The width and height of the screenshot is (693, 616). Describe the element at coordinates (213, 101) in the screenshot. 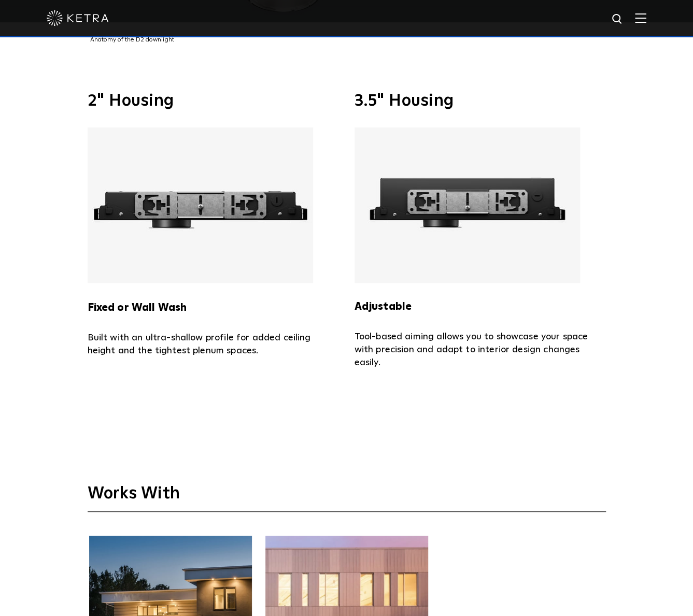

I see `h3: 2" Housing` at that location.